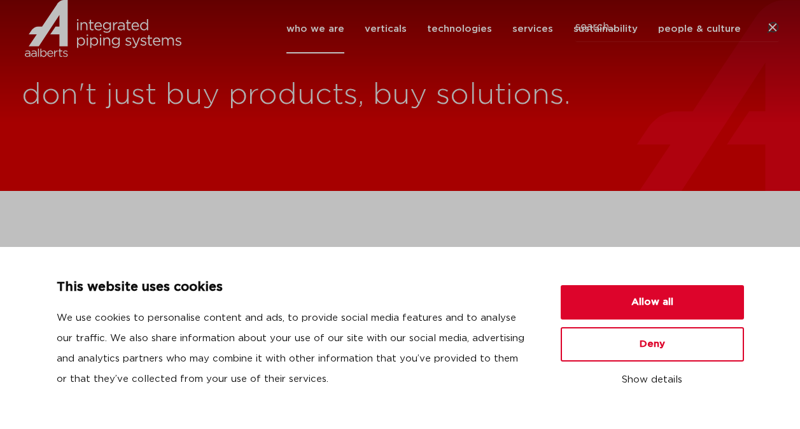 The width and height of the screenshot is (800, 429). I want to click on nav: Menu, so click(514, 29).